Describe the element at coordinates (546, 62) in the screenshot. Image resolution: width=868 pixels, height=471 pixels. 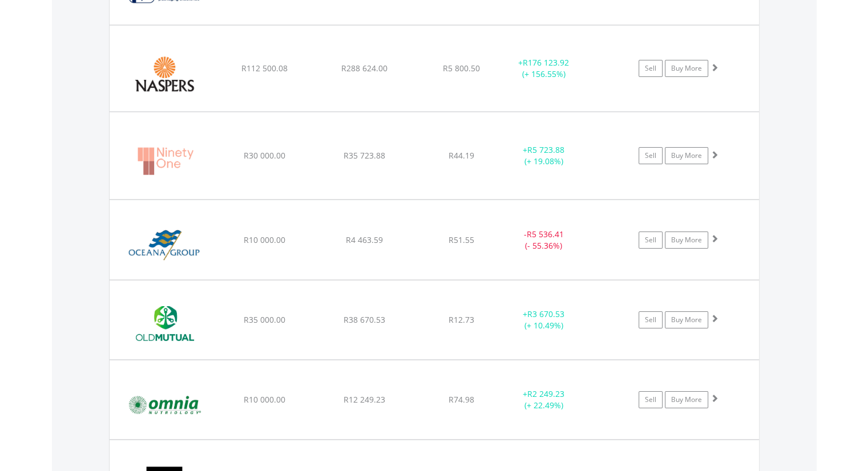
I see `span: R176 123.92` at that location.